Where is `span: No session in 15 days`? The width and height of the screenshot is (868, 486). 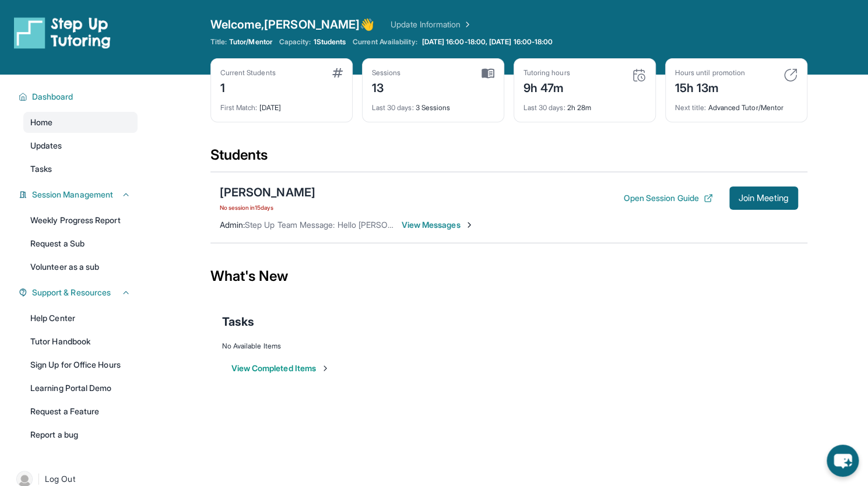
span: No session in 15 days is located at coordinates (267, 208).